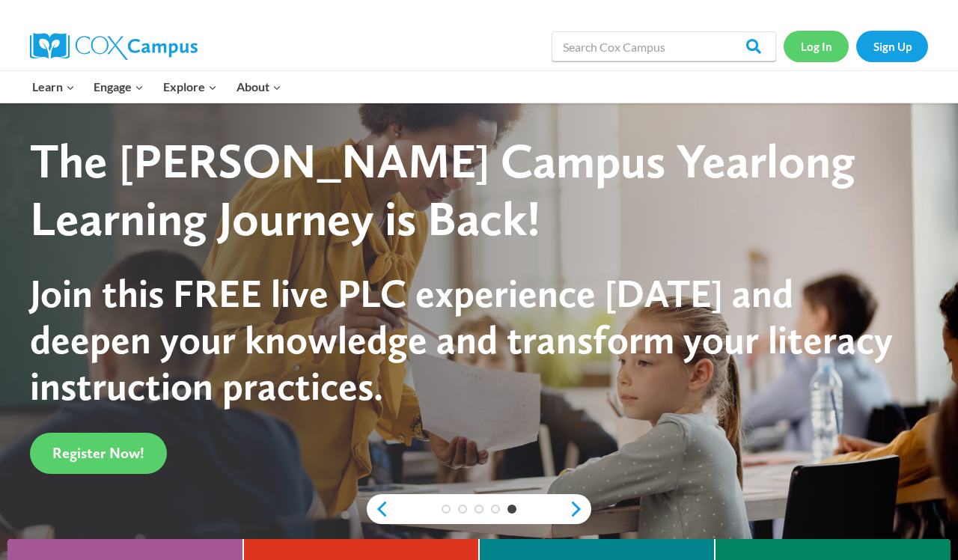 The image size is (958, 560). What do you see at coordinates (856, 45) in the screenshot?
I see `nav: Secondary Navigation` at bounding box center [856, 45].